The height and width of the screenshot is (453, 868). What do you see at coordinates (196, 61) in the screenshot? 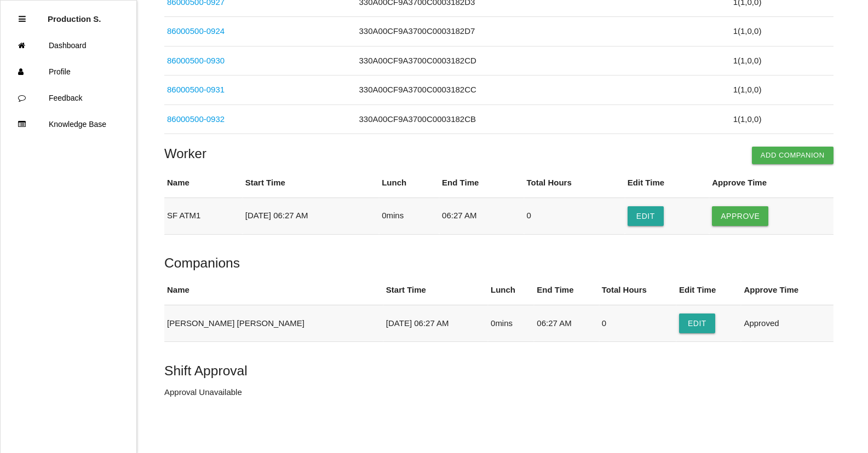
I see `a: 86000500-0930` at bounding box center [196, 61].